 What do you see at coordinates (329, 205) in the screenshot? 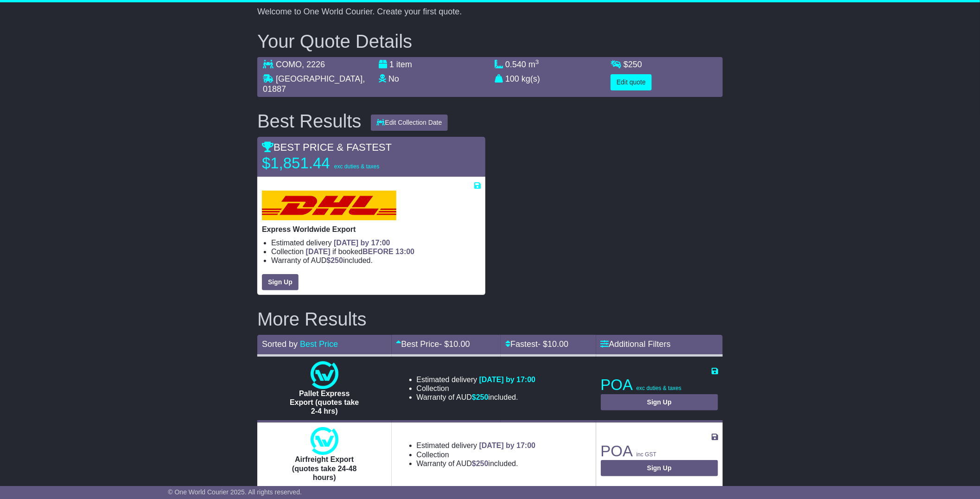
I see `img: DHL: Express Worldwide Export` at bounding box center [329, 205].